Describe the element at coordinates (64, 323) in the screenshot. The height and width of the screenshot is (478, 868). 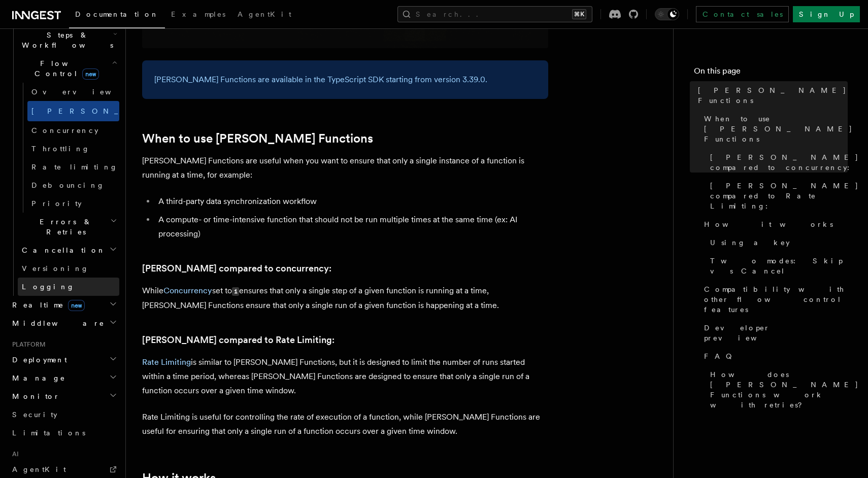
I see `button: Middleware` at that location.